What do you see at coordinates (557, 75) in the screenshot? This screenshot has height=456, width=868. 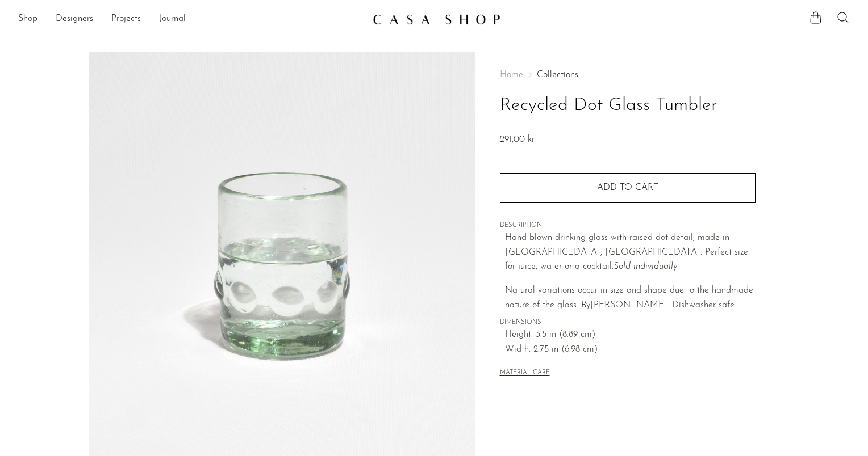 I see `a: Collections` at bounding box center [557, 75].